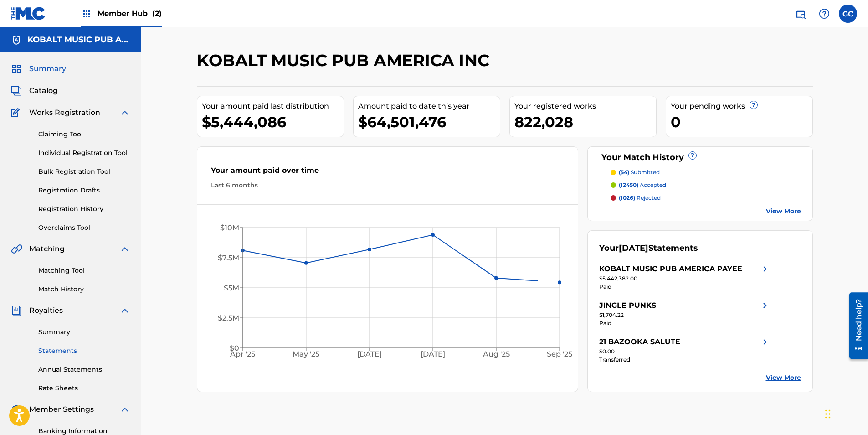 Image resolution: width=868 pixels, height=435 pixels. I want to click on a: CatalogCatalog, so click(34, 90).